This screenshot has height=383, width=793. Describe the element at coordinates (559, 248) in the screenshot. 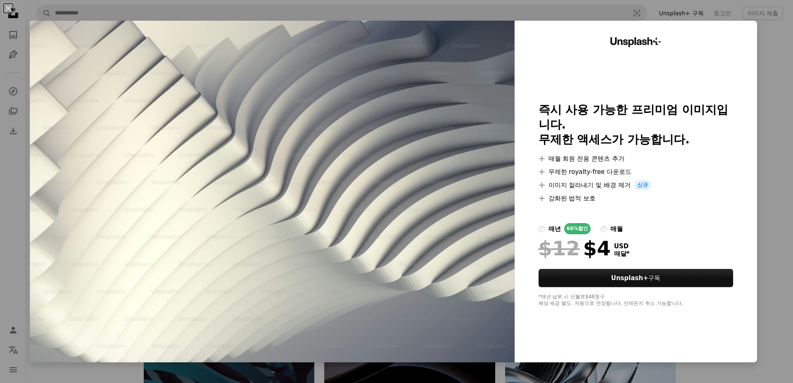

I see `span: $12` at that location.